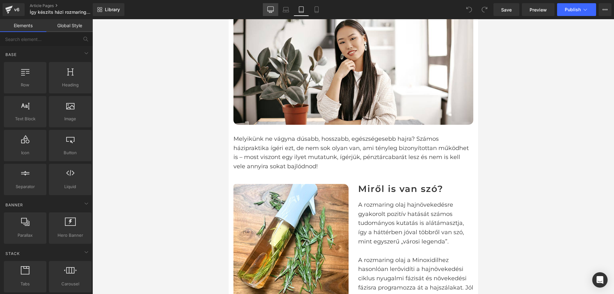  I want to click on a: v6, so click(13, 10).